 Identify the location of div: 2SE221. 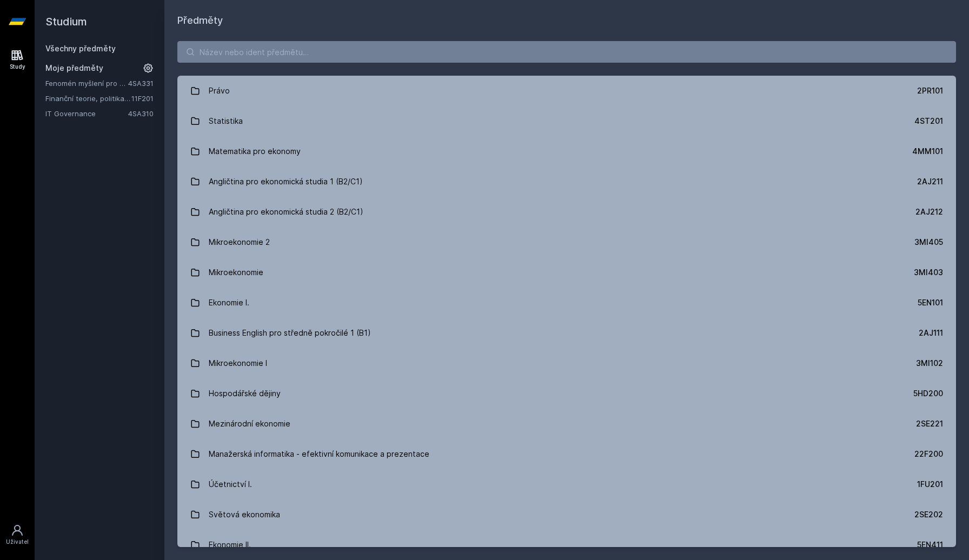
(929, 424).